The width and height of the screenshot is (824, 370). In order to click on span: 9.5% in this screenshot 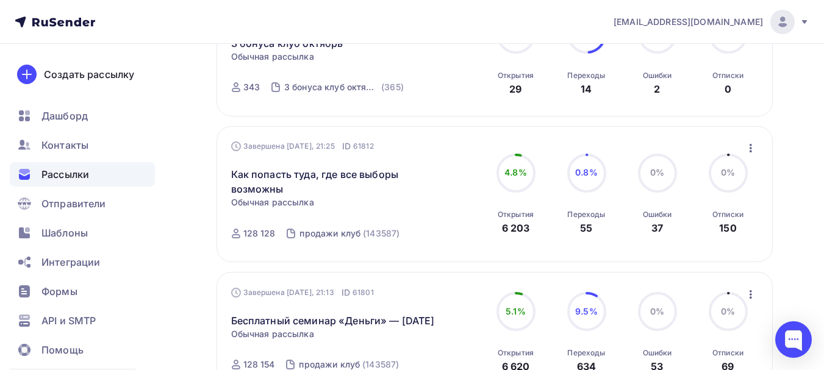, I will do `click(586, 311)`.